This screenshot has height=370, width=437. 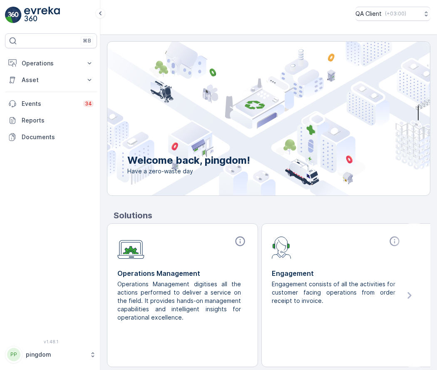 I want to click on p: Engagement, so click(x=337, y=273).